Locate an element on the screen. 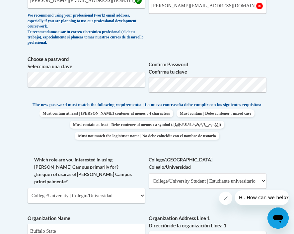 The image size is (294, 234). label: Choose a password Selecciona una clave is located at coordinates (86, 63).